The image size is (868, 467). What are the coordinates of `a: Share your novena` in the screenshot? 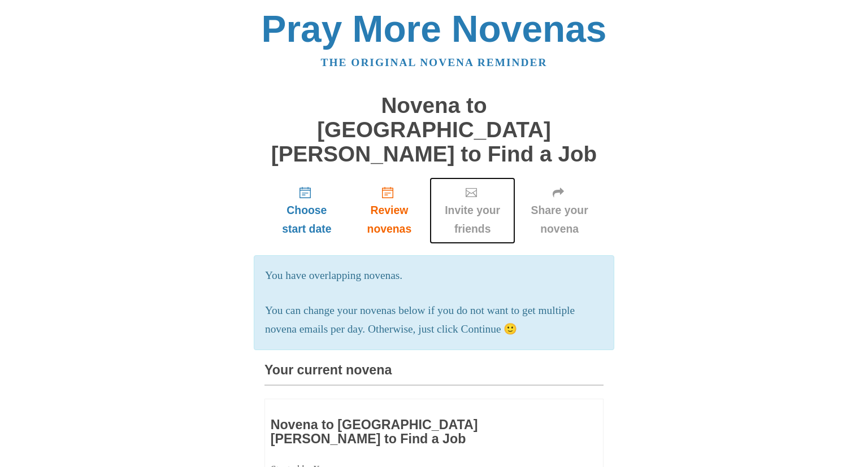 It's located at (559, 210).